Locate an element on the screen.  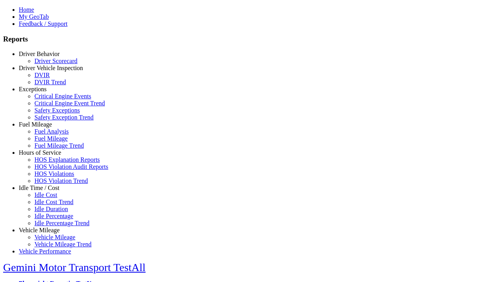
a: My GeoTab is located at coordinates (34, 16).